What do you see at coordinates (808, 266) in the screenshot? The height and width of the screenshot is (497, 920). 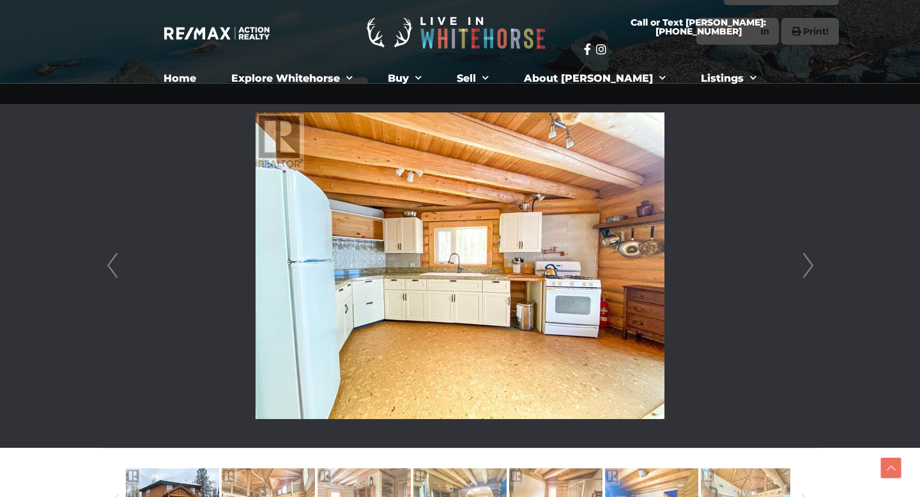 I see `a: Next` at bounding box center [808, 266].